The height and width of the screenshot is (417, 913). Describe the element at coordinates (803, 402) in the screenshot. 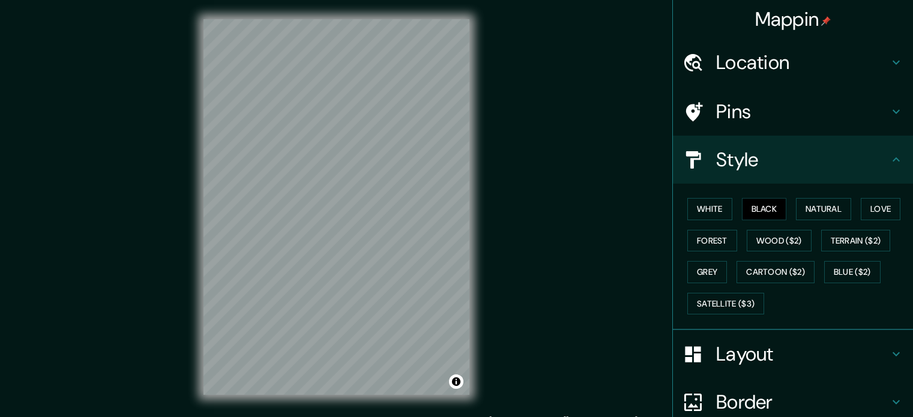

I see `h4: Border` at that location.